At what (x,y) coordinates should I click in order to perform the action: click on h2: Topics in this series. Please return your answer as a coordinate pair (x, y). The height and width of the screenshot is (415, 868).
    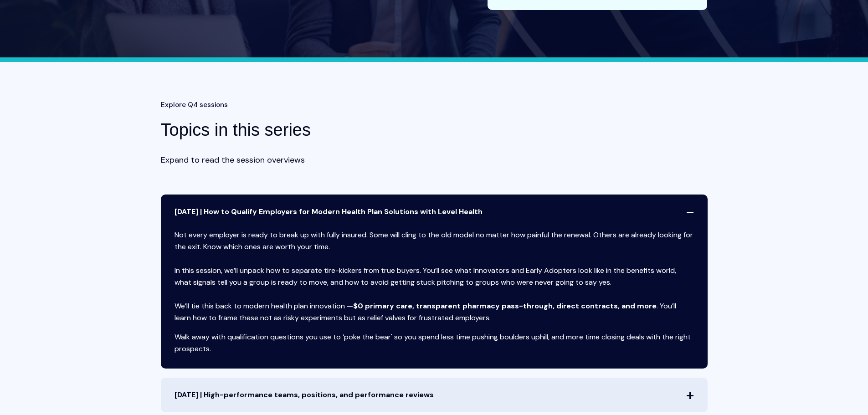
    Looking at the image, I should click on (313, 130).